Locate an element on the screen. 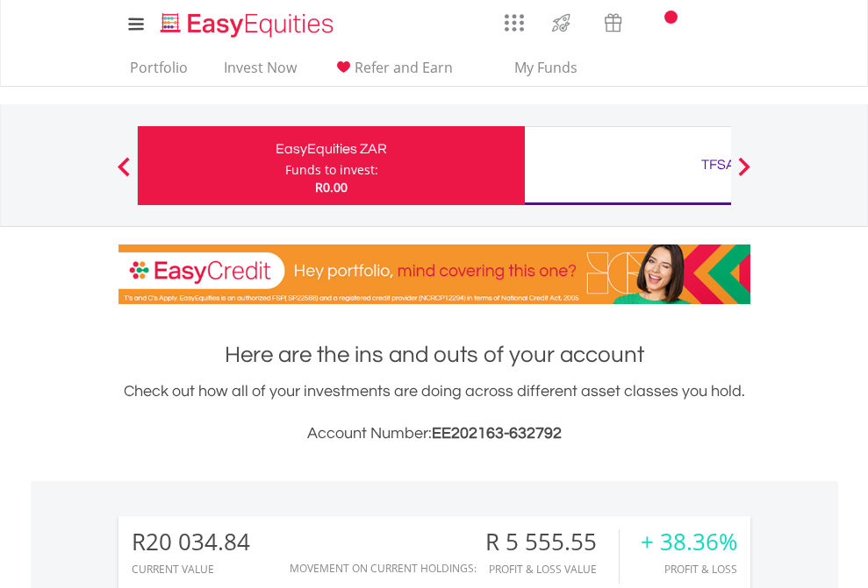 Image resolution: width=868 pixels, height=588 pixels. span: R0.00 is located at coordinates (330, 186).